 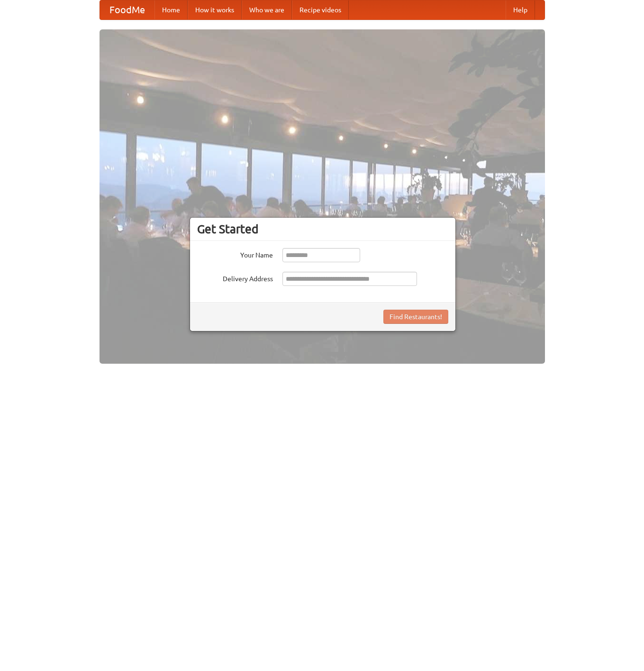 What do you see at coordinates (520, 10) in the screenshot?
I see `a: Help` at bounding box center [520, 10].